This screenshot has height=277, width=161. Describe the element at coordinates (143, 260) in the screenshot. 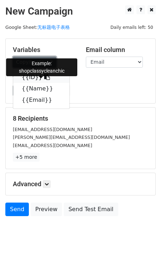

I see `div: 聊天小组件` at that location.